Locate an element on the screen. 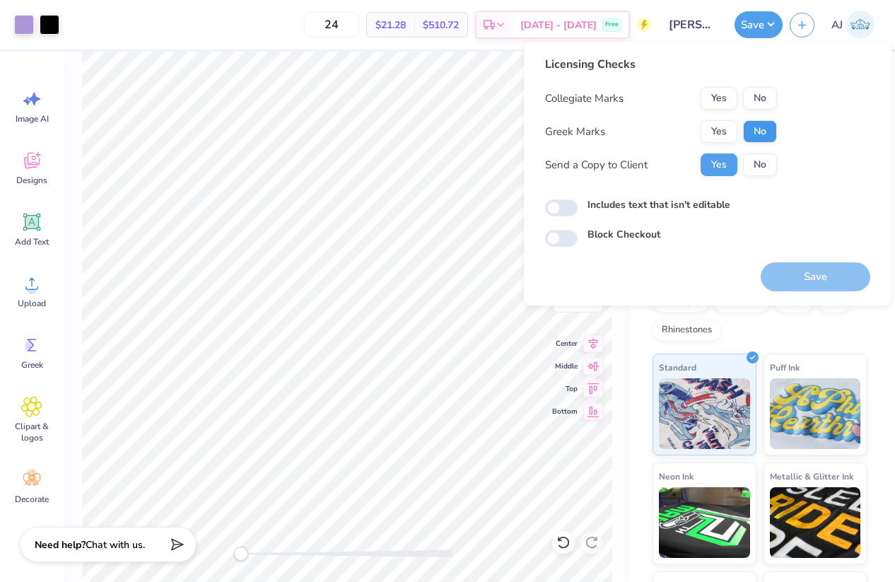 The width and height of the screenshot is (895, 582). span: Bottom is located at coordinates (565, 411).